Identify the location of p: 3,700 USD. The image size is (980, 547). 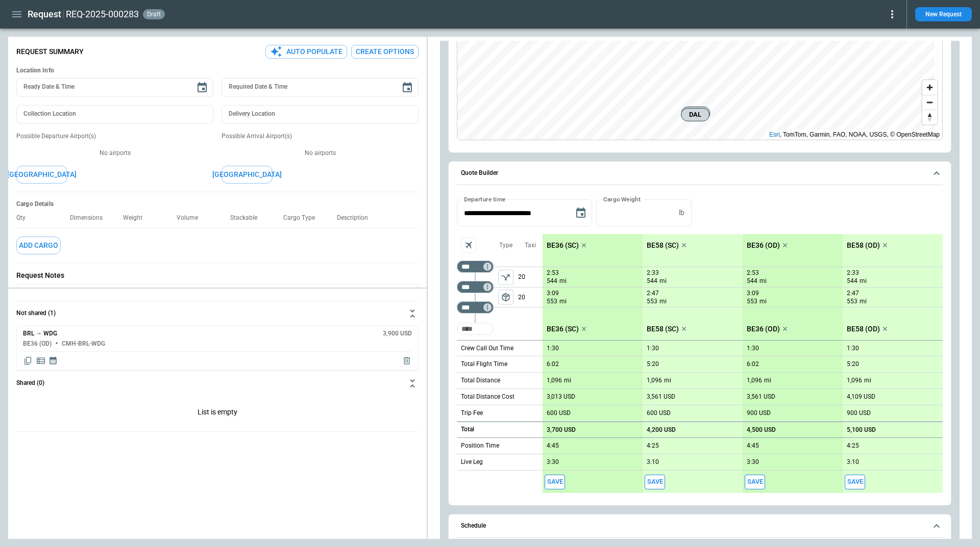
(561, 430).